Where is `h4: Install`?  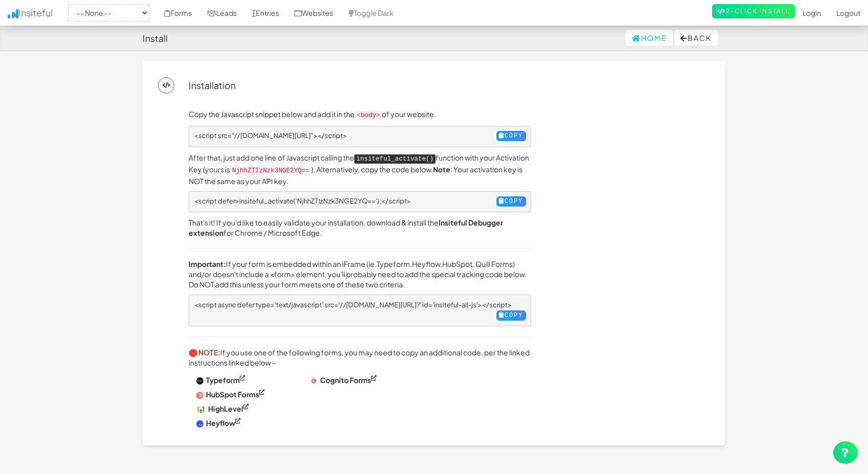
h4: Install is located at coordinates (155, 38).